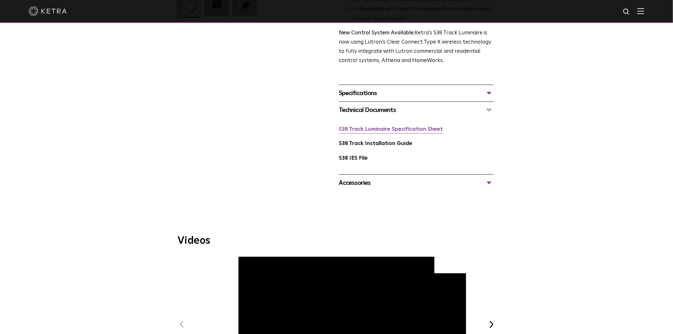 This screenshot has width=673, height=334. What do you see at coordinates (182, 325) in the screenshot?
I see `button: Previous` at bounding box center [182, 325].